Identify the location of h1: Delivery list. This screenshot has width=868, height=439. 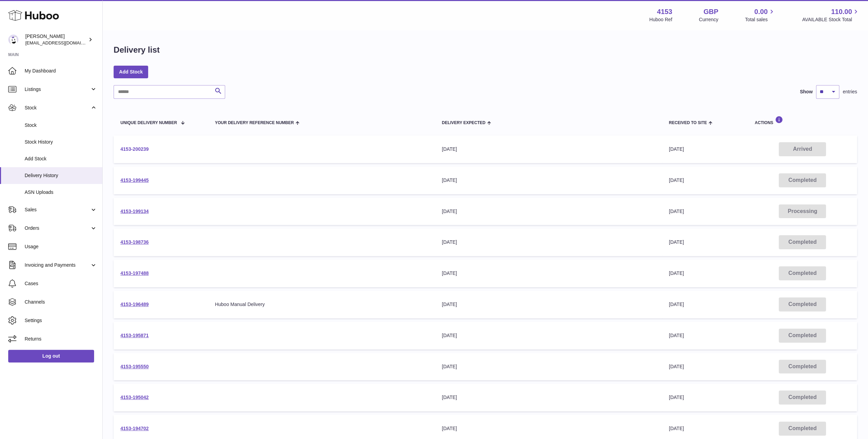
(137, 50).